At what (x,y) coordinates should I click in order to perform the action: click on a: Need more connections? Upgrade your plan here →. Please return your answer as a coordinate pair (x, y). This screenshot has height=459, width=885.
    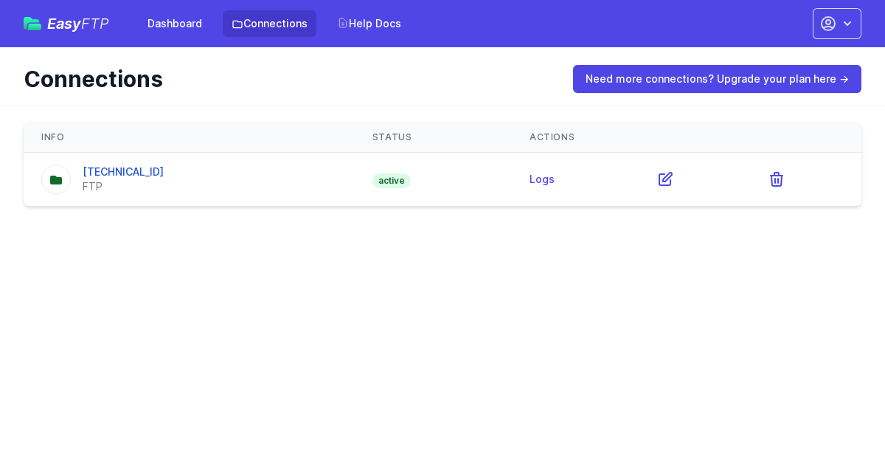
    Looking at the image, I should click on (717, 79).